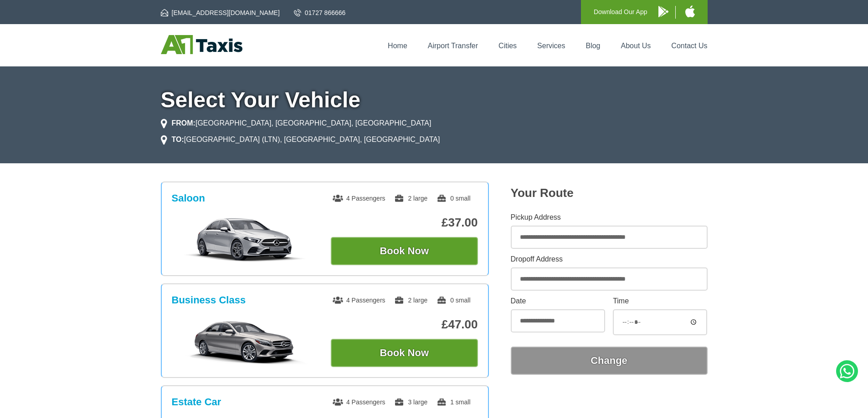  What do you see at coordinates (609, 361) in the screenshot?
I see `button: Change` at bounding box center [609, 361].